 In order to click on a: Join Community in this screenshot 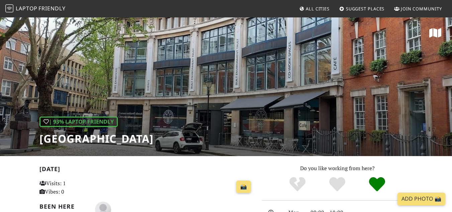, I will do `click(418, 9)`.